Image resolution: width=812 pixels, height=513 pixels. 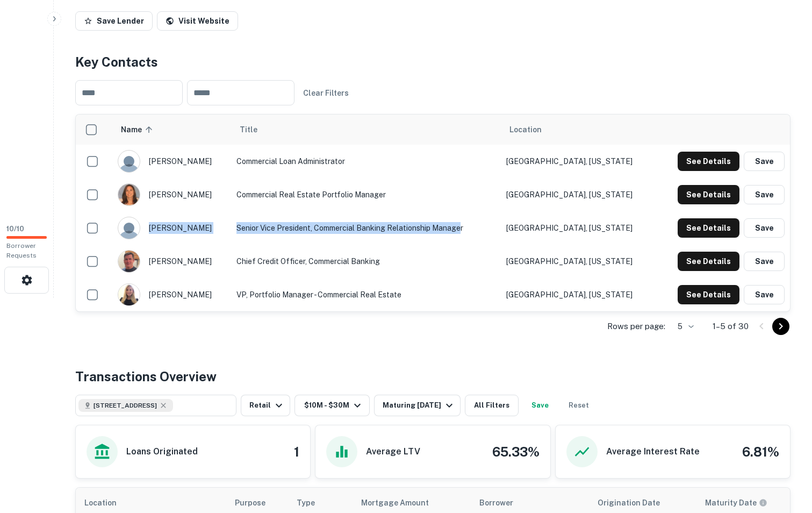 What do you see at coordinates (393, 452) in the screenshot?
I see `h6: Average LTV` at bounding box center [393, 452].